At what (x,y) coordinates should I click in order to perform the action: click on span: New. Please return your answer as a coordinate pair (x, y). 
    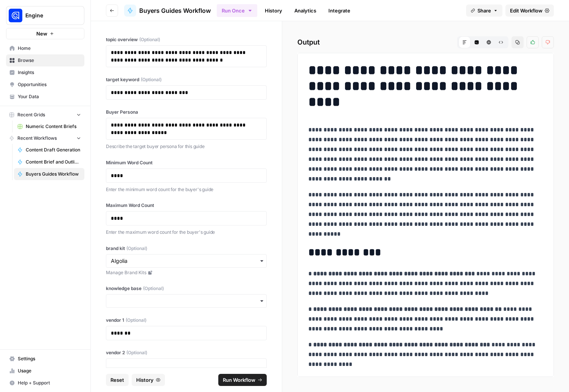
    Looking at the image, I should click on (42, 33).